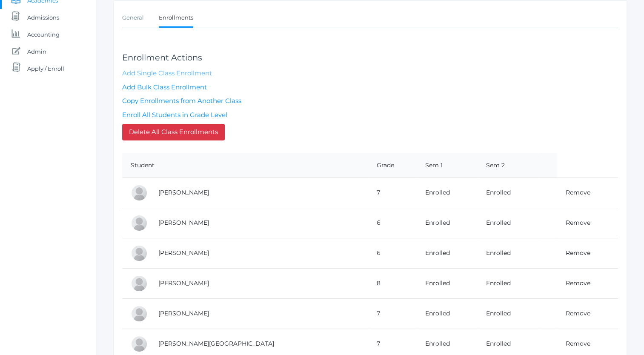 The width and height of the screenshot is (644, 355). Describe the element at coordinates (175, 114) in the screenshot. I see `a: Enroll All Students in Grade Level` at that location.